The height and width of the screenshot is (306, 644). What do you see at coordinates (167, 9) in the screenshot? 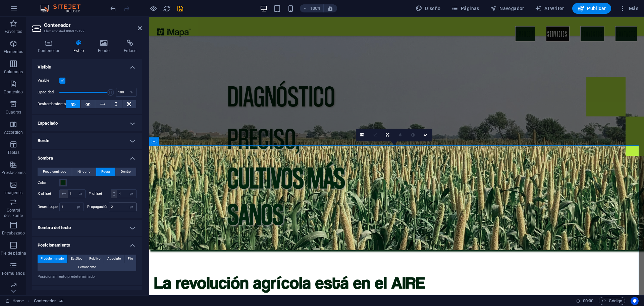
I see `i: Volver a cargar página` at bounding box center [167, 9].